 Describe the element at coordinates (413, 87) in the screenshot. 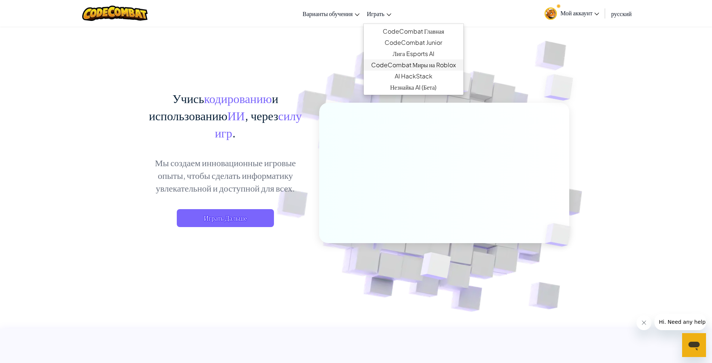

I see `a: Незнайка AI (Бета)` at that location.